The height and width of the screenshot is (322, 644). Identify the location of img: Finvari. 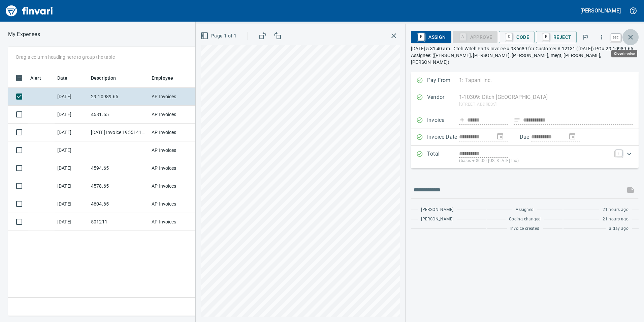
(29, 11).